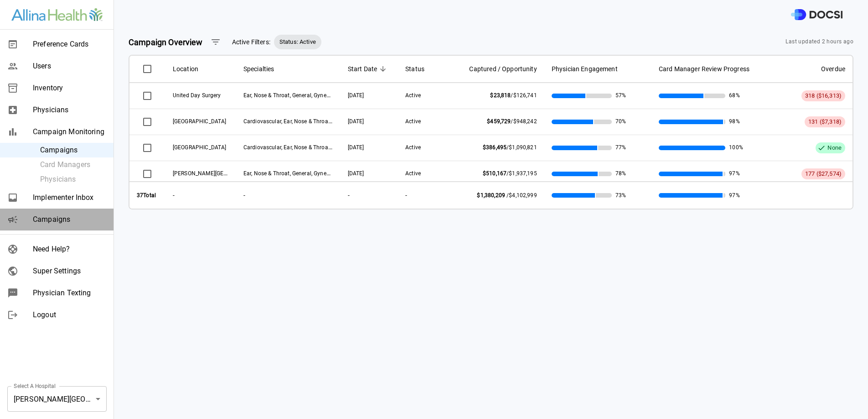  Describe the element at coordinates (34, 386) in the screenshot. I see `label: Select A Hospital` at that location.